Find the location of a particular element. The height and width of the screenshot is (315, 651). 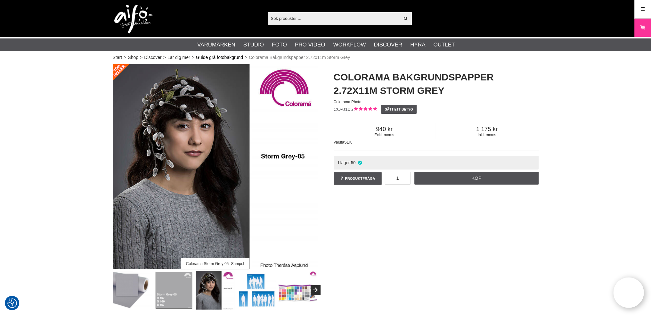

img: Order the Colorama color chart to see the colors live is located at coordinates (297, 290).